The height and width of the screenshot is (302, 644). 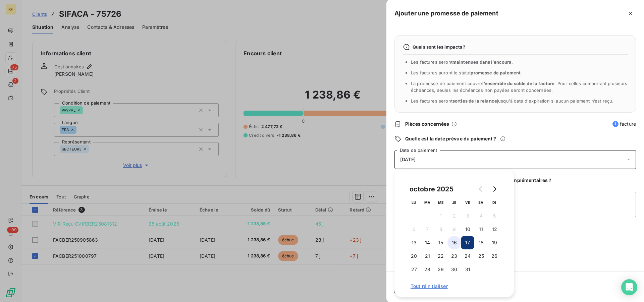 I want to click on div: octobre 2025, so click(x=431, y=189).